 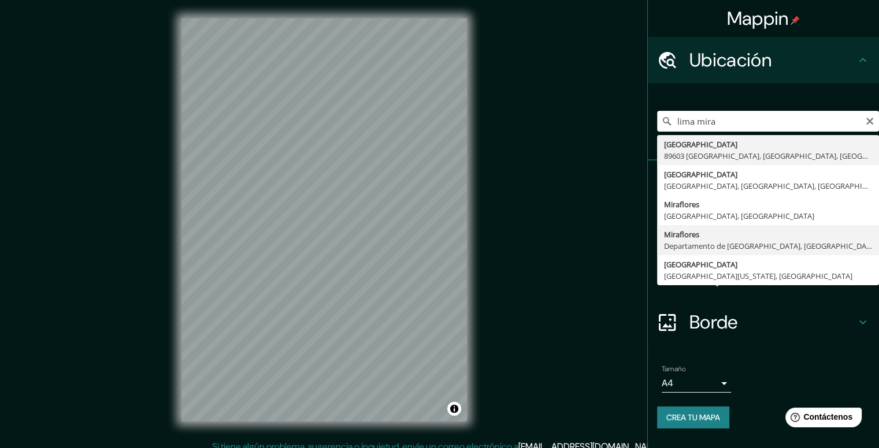 What do you see at coordinates (454, 409) in the screenshot?
I see `button: Activar o desactivar atribución` at bounding box center [454, 409].